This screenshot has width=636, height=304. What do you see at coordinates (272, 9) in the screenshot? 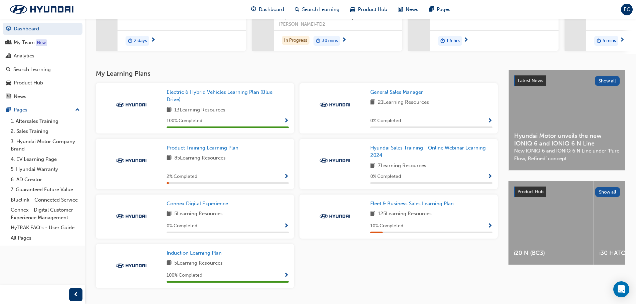
I see `span: Dashboard` at bounding box center [272, 9].